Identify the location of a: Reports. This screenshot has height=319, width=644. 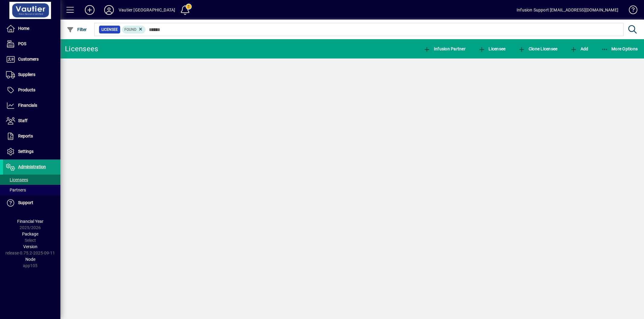
(31, 136).